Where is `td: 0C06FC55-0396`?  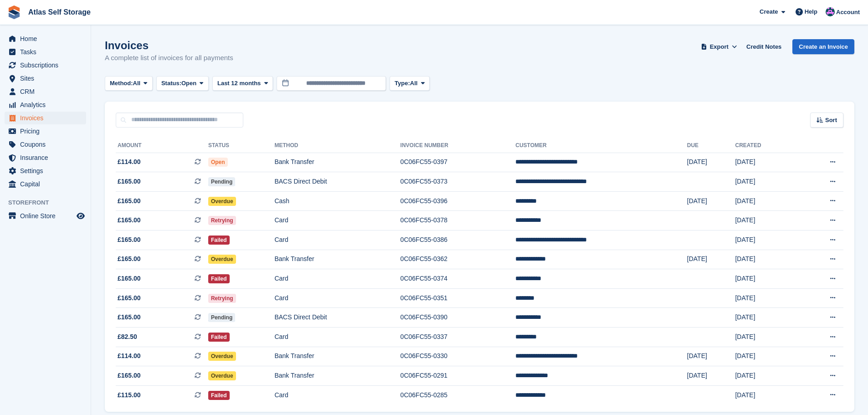
td: 0C06FC55-0396 is located at coordinates (457, 201).